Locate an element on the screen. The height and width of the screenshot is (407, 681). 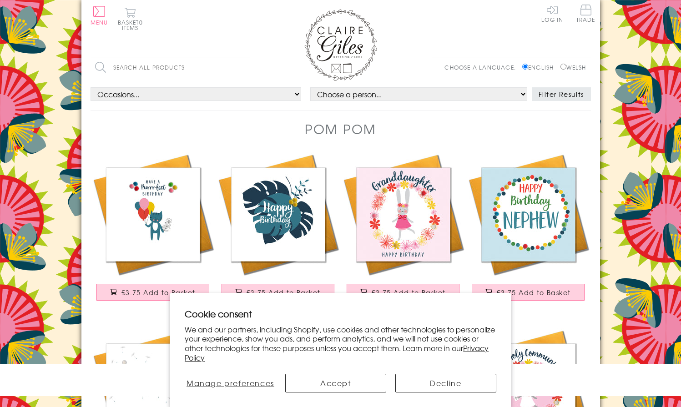
label: English is located at coordinates (540, 67).